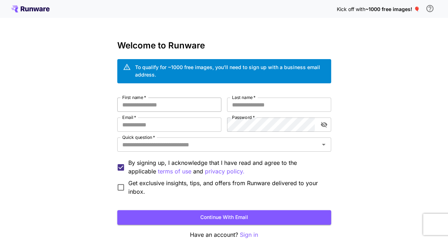  Describe the element at coordinates (430, 9) in the screenshot. I see `button: In order to qualify for free credit, you need to sign up with a business email address and click ...` at that location.